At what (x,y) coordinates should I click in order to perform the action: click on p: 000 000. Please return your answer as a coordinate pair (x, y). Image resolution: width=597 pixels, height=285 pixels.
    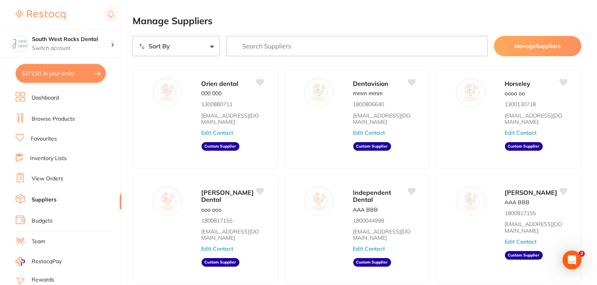
    Looking at the image, I should click on (212, 93).